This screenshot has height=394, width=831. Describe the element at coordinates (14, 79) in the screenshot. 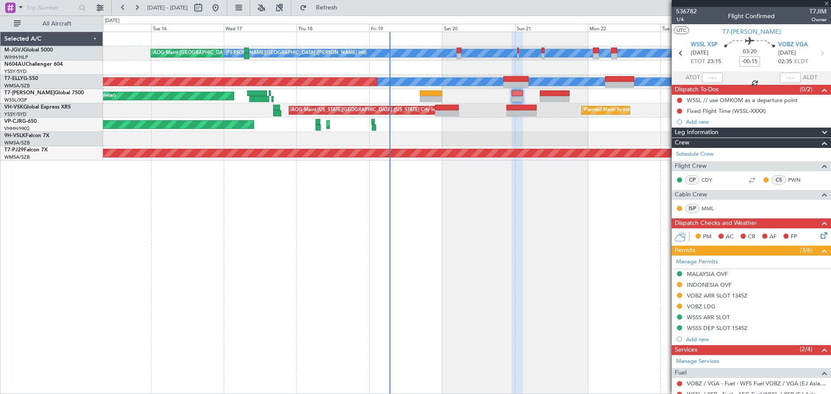

I see `span: T7-ELLY` at that location.